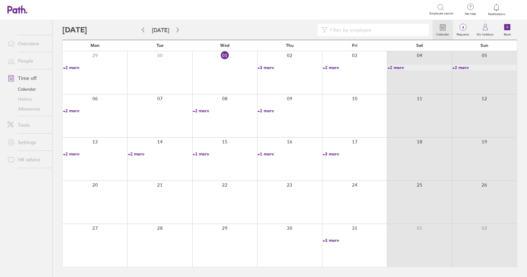 The image size is (527, 277). I want to click on span: Sun, so click(484, 45).